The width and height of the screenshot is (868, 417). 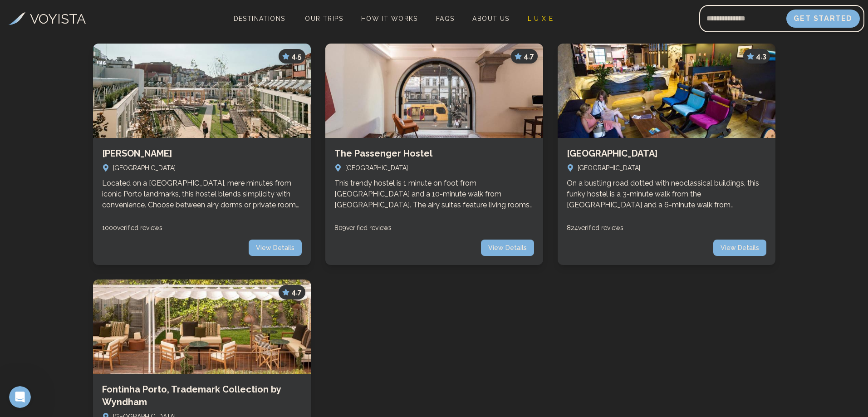 I want to click on a: Our Trips, so click(x=324, y=19).